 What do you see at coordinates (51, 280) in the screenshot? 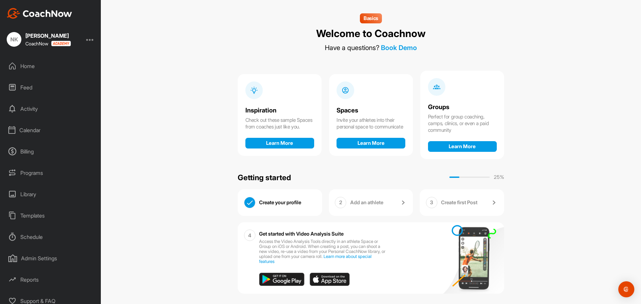
I see `div: Reports` at bounding box center [51, 280].